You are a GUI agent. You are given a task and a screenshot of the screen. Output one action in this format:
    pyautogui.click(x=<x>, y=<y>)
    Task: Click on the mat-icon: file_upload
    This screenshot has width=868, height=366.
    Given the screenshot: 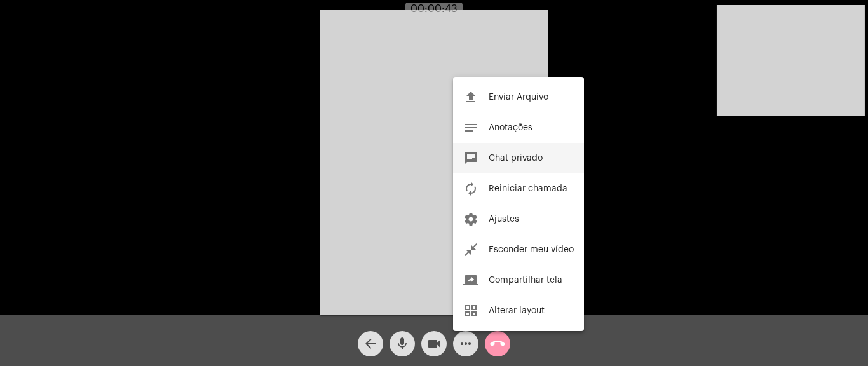 What is the action you would take?
    pyautogui.click(x=471, y=97)
    